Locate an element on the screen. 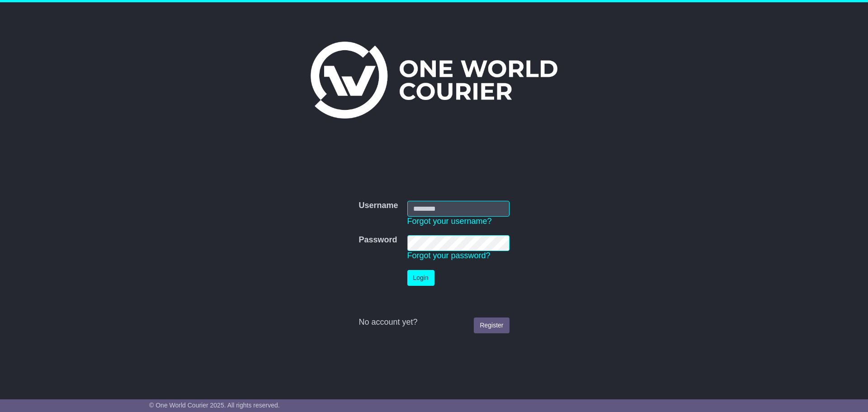  label: Username is located at coordinates (378, 206).